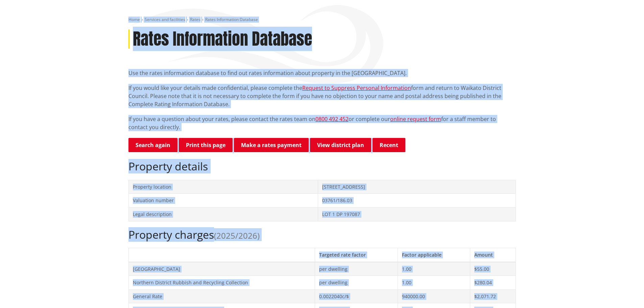  What do you see at coordinates (416, 214) in the screenshot?
I see `td: LOT 1 DP 197087` at bounding box center [416, 214].